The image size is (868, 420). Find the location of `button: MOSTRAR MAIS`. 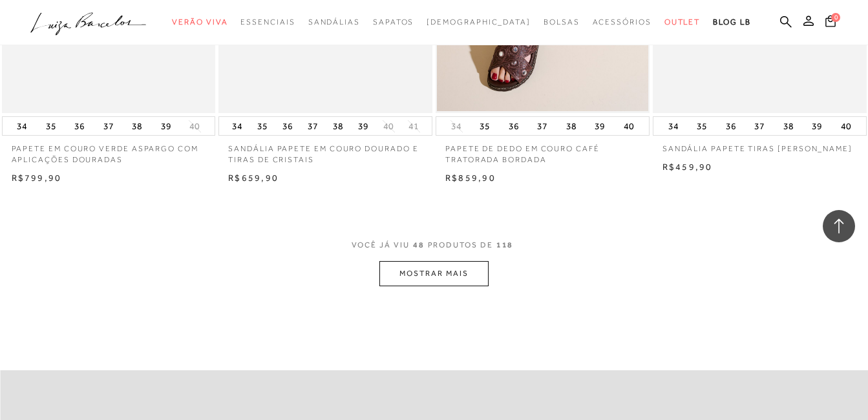

button: MOSTRAR MAIS is located at coordinates (434, 273).